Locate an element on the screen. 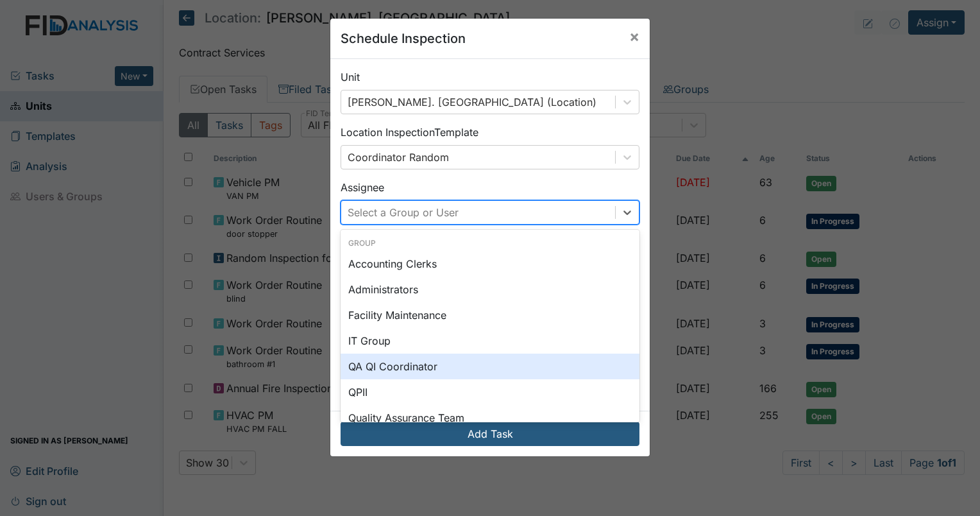  button: Close is located at coordinates (634, 37).